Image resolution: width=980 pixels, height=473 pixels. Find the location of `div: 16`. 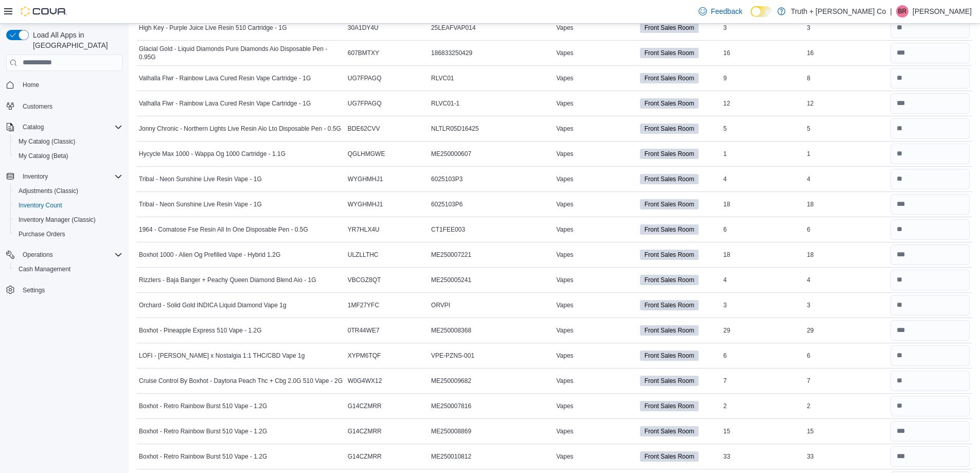

div: 16 is located at coordinates (846, 53).